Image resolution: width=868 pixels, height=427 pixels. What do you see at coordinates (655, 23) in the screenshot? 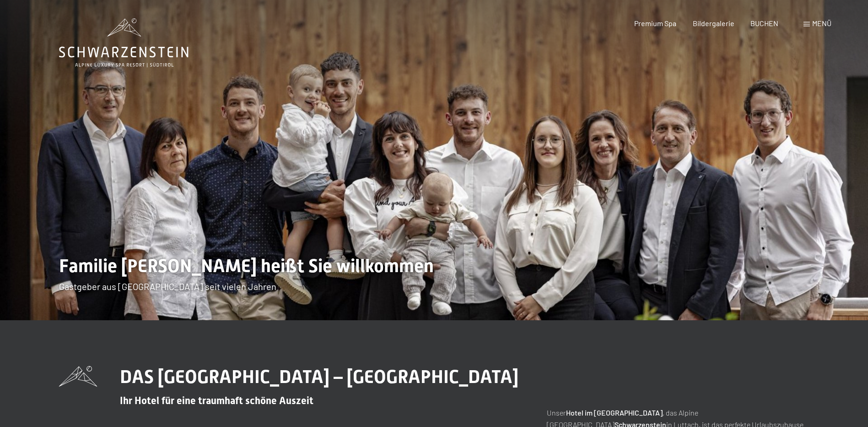
I see `a: Premium Spa` at bounding box center [655, 23].